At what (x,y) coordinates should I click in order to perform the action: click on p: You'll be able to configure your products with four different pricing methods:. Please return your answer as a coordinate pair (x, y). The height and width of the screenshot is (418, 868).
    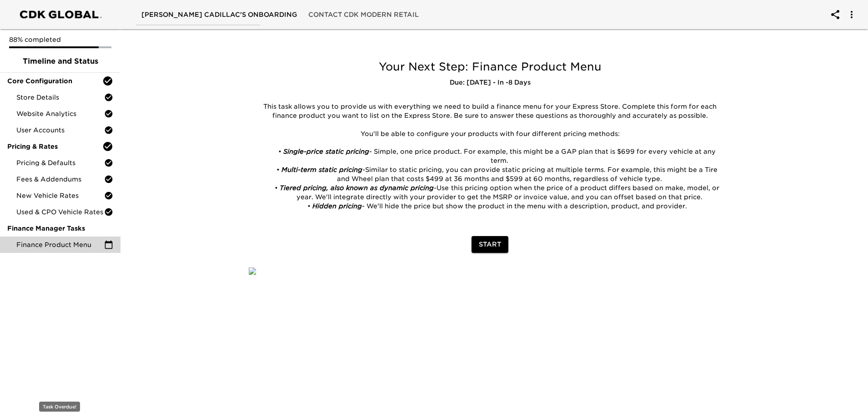
    Looking at the image, I should click on (490, 134).